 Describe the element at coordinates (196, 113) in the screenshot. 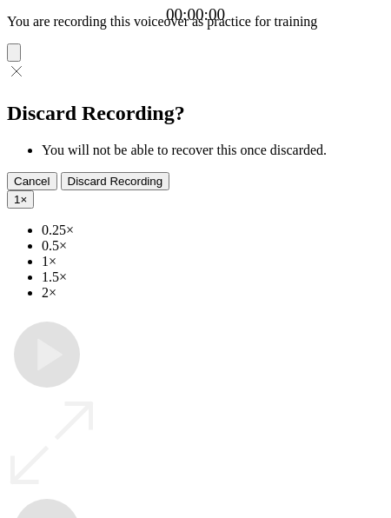

I see `h2: Discard Recording?` at that location.